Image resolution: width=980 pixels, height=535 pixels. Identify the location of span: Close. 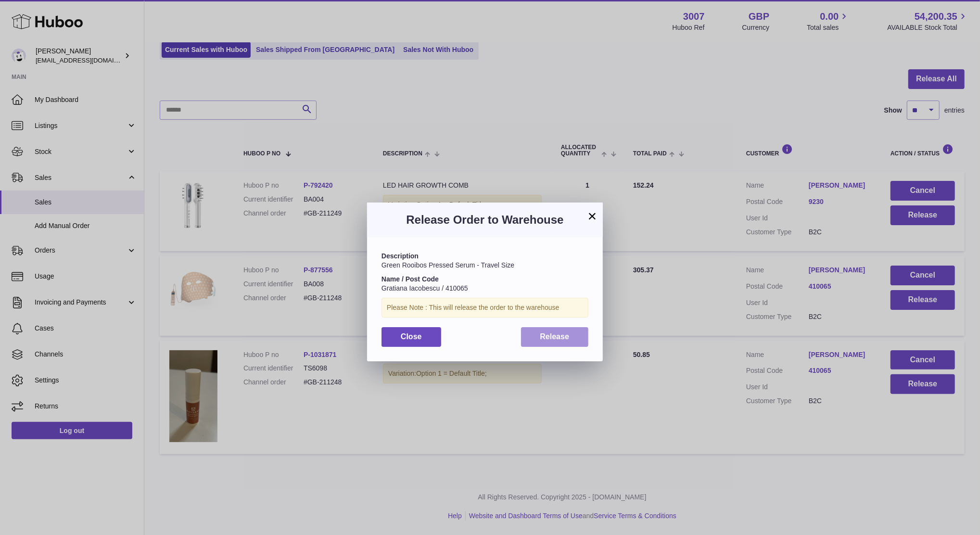
(411, 336).